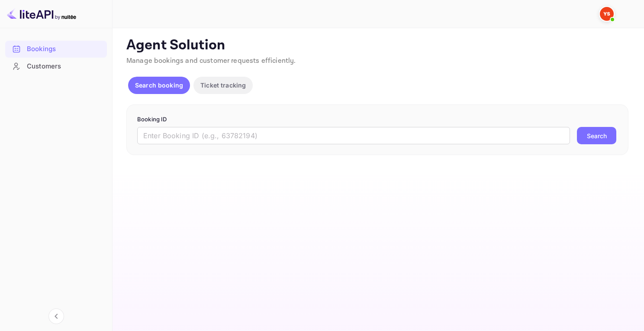 Image resolution: width=644 pixels, height=331 pixels. What do you see at coordinates (596, 136) in the screenshot?
I see `button: Search` at bounding box center [596, 136].